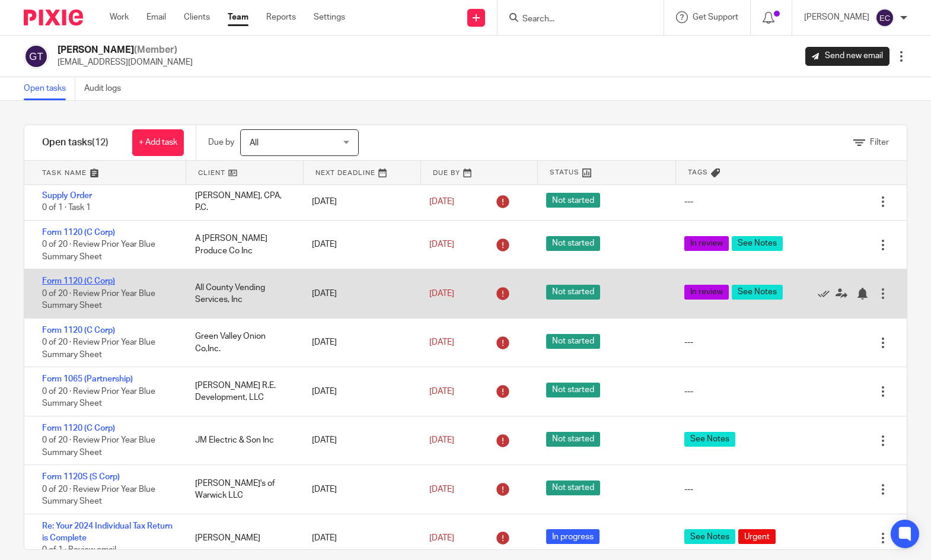 This screenshot has height=560, width=931. What do you see at coordinates (879, 142) in the screenshot?
I see `span: Filter` at bounding box center [879, 142].